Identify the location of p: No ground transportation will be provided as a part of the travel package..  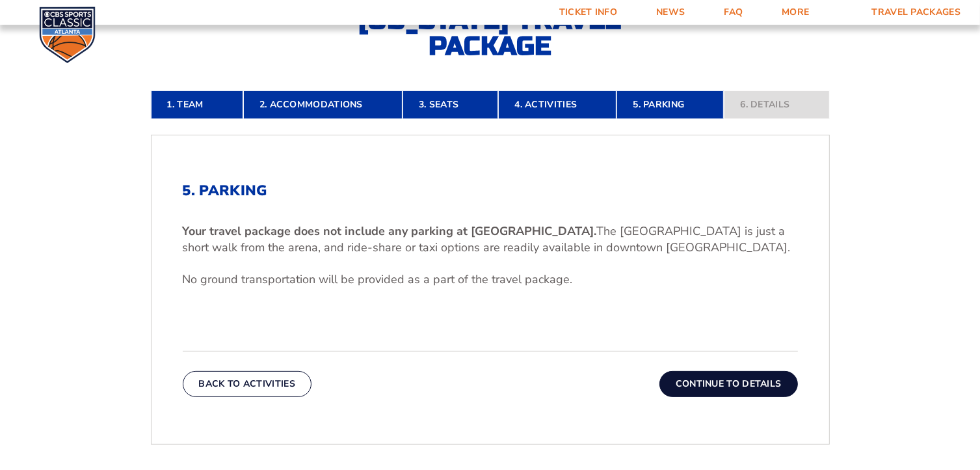
(491, 279).